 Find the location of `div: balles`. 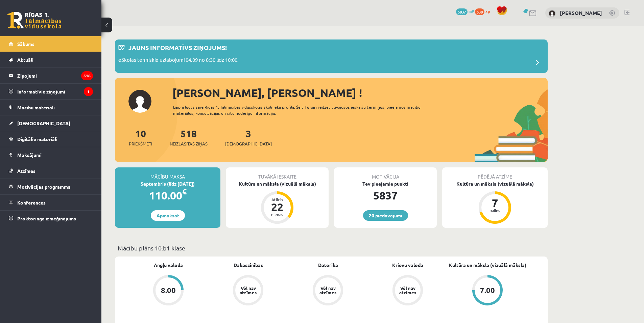

div: balles is located at coordinates (494, 210).